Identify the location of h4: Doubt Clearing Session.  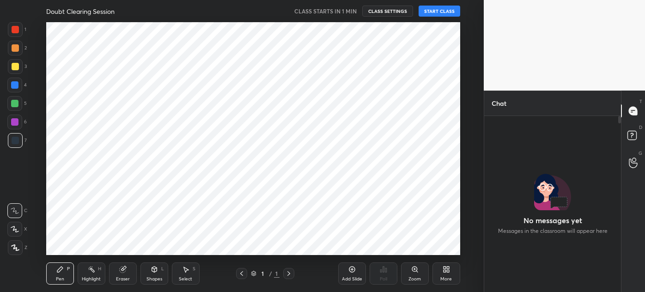
(80, 11).